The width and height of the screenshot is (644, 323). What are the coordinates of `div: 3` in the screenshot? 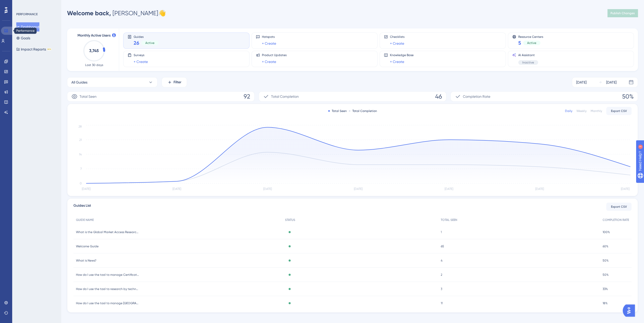 It's located at (36, 4).